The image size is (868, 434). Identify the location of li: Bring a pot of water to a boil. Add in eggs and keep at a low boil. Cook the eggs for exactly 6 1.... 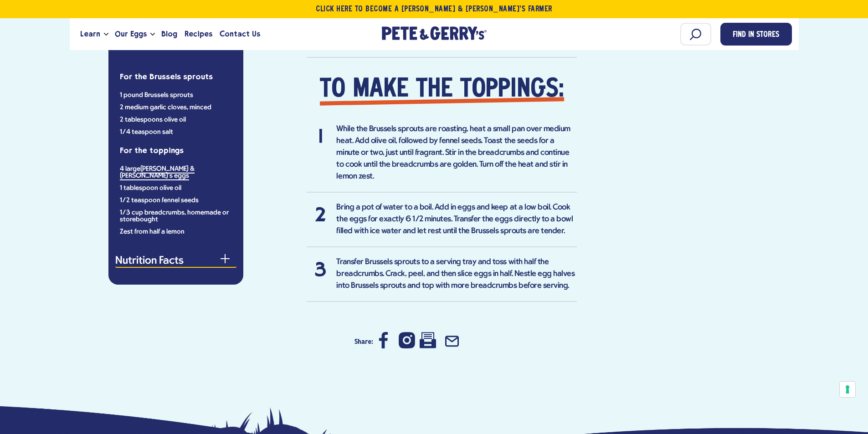
(441, 225).